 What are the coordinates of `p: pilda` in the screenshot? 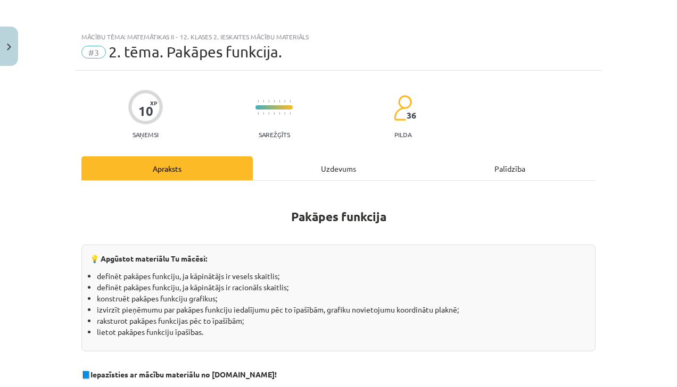 It's located at (403, 135).